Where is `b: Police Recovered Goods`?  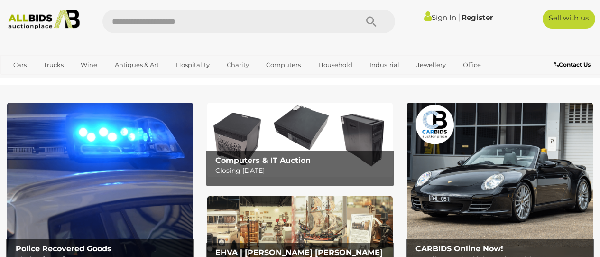
b: Police Recovered Goods is located at coordinates (64, 248).